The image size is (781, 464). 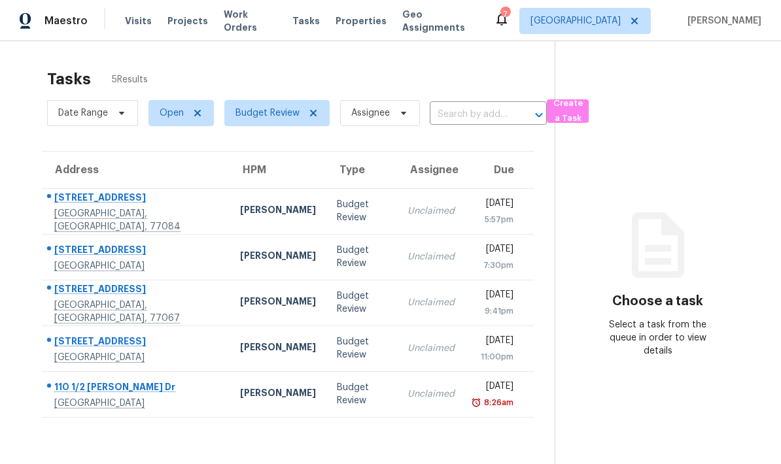 I want to click on span: Create a Task, so click(x=568, y=111).